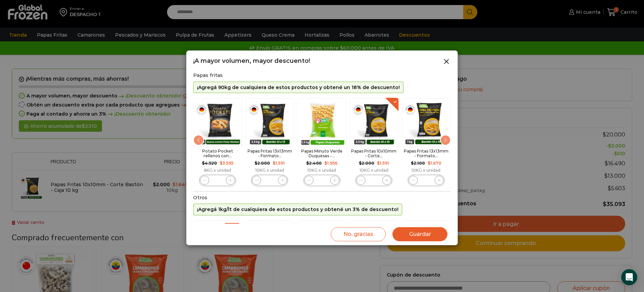 This screenshot has width=644, height=292. I want to click on bdi: 2.460, so click(314, 163).